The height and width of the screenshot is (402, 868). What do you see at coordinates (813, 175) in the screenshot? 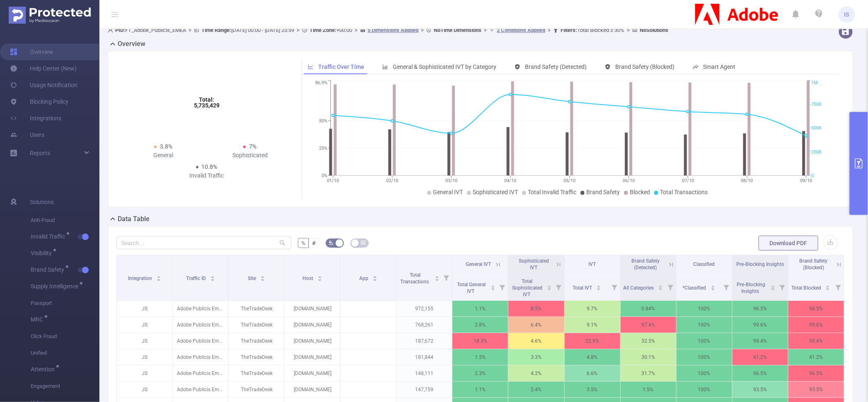
I see `tspan: 0` at bounding box center [813, 175].